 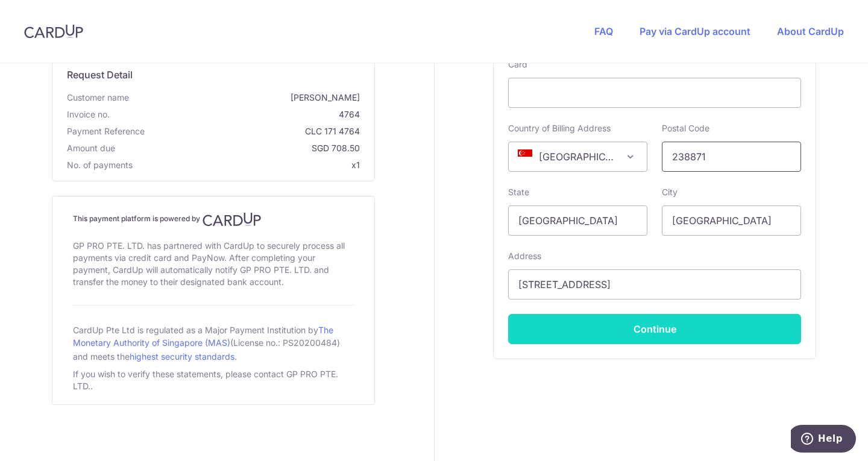 I want to click on div: CardUp Pte Ltd is regulated as a Major Payment Institution by (License no.: PS20200484) and meets..., so click(x=213, y=343).